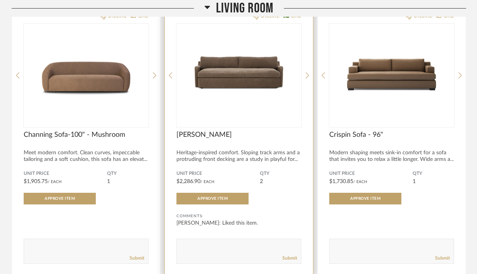  What do you see at coordinates (86, 135) in the screenshot?
I see `span: Channing Sofa-100" - Mushroom` at bounding box center [86, 135].